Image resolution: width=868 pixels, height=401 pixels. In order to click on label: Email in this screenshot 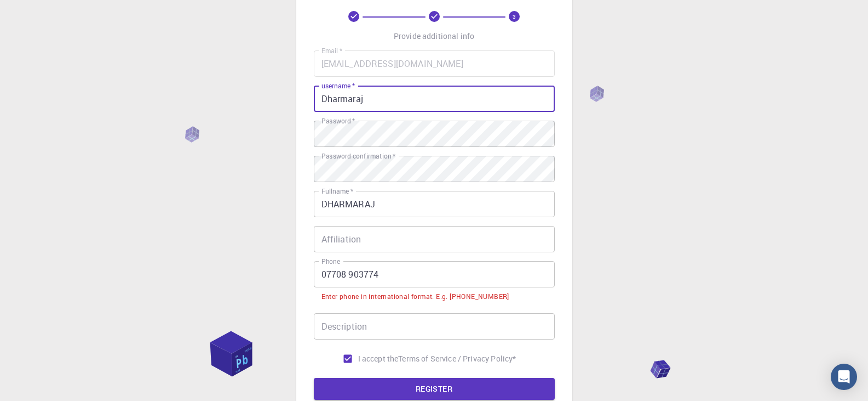, I will do `click(332, 51)`.